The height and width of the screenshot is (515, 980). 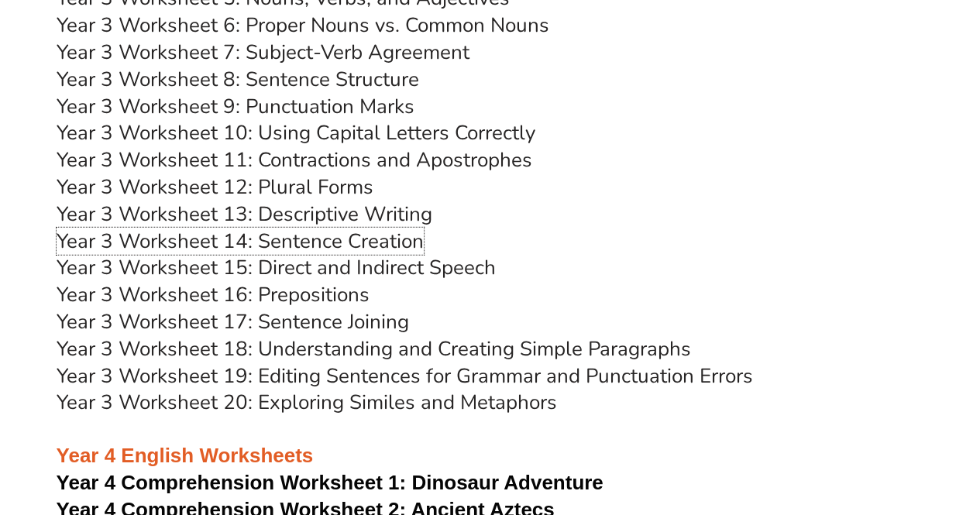 What do you see at coordinates (294, 159) in the screenshot?
I see `a: Year 3 Worksheet 11: Contractions and Apostrophes` at bounding box center [294, 159].